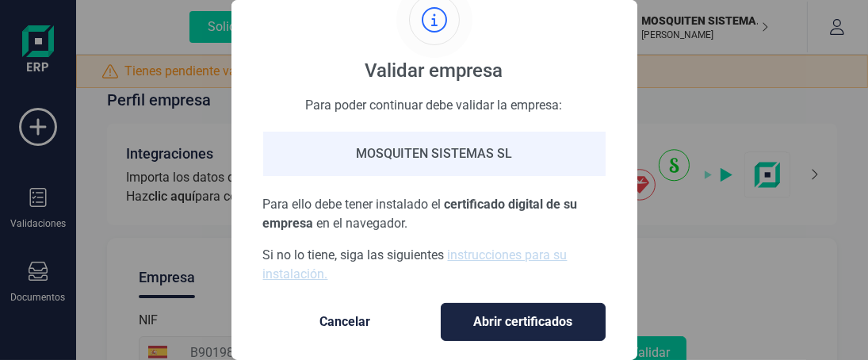 This screenshot has width=868, height=360. Describe the element at coordinates (346, 322) in the screenshot. I see `span: Cancelar` at that location.